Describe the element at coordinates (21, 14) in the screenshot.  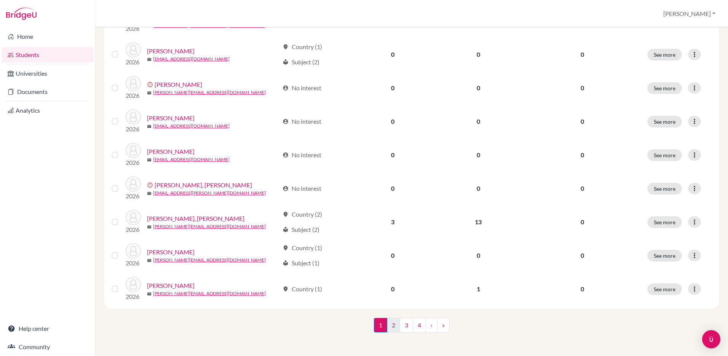
I see `img: Bridge-U` at that location.